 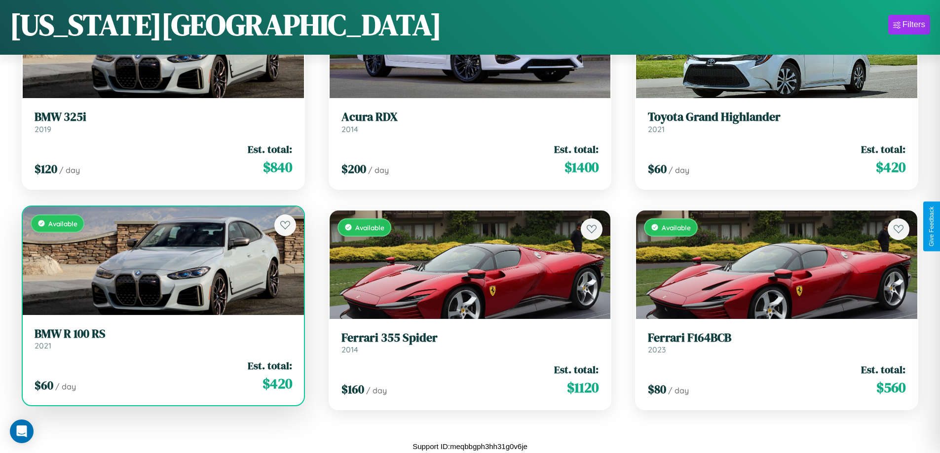 I want to click on a: Ferrari F164BCB2023, so click(x=777, y=343).